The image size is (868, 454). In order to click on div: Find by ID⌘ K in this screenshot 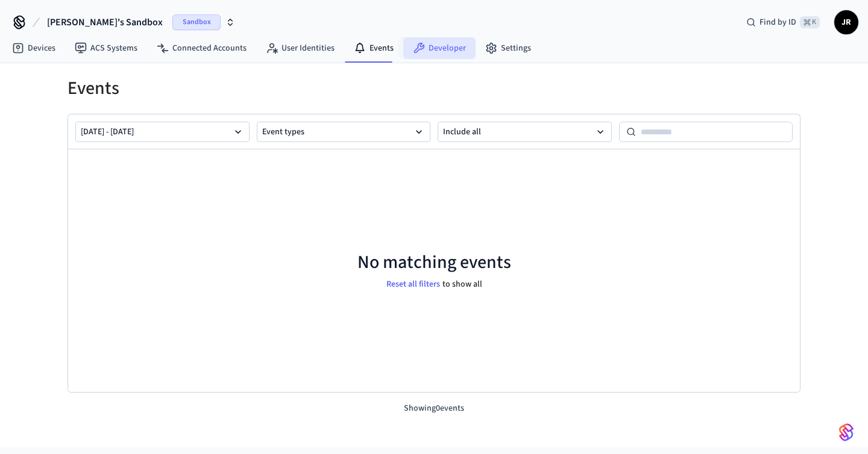, I will do `click(783, 22)`.